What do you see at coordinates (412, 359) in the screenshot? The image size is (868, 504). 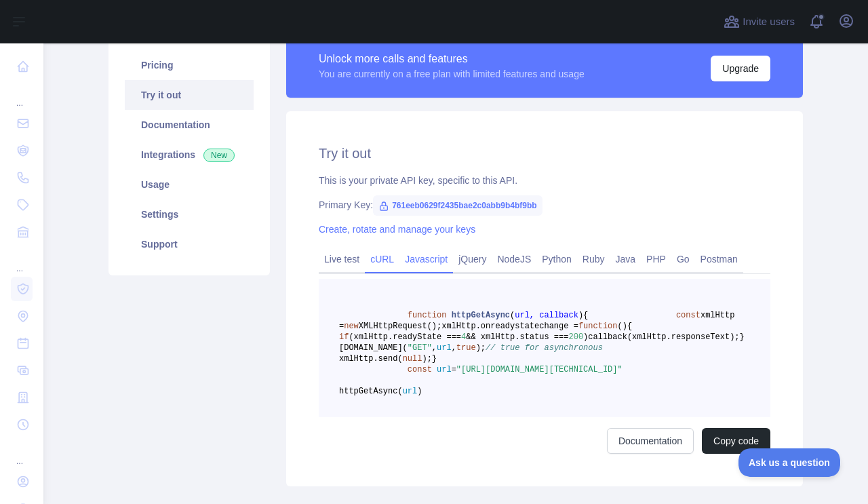 I see `span: null` at bounding box center [412, 359].